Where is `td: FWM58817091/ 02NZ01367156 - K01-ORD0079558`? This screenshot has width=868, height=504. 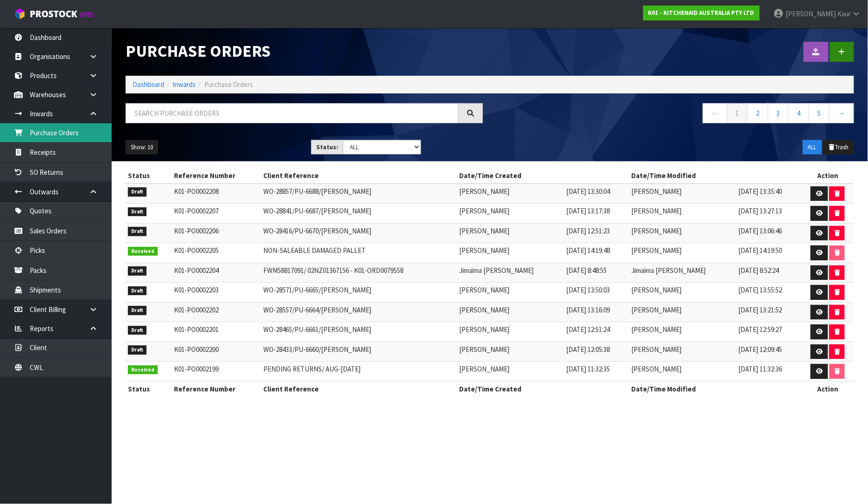 td: FWM58817091/ 02NZ01367156 - K01-ORD0079558 is located at coordinates (359, 272).